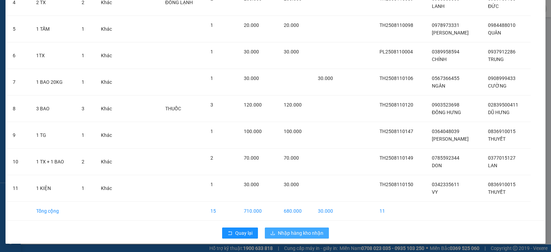  What do you see at coordinates (446, 131) in the screenshot?
I see `span: 0364048039` at bounding box center [446, 131].